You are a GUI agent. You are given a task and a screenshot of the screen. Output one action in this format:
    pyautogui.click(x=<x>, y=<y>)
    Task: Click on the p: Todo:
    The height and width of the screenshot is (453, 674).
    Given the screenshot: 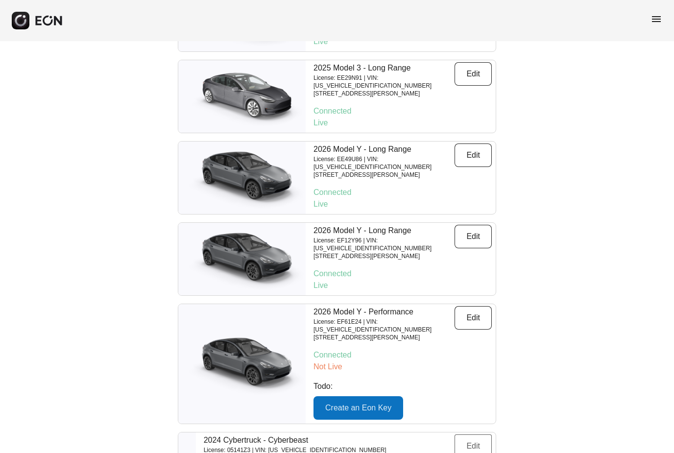 What is the action you would take?
    pyautogui.click(x=403, y=387)
    